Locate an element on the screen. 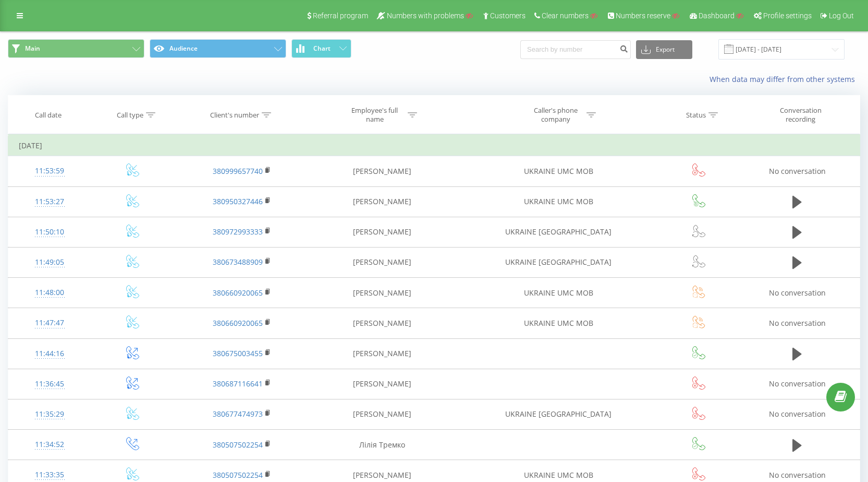 This screenshot has width=868, height=482. div: 11:36:45 is located at coordinates (50, 383).